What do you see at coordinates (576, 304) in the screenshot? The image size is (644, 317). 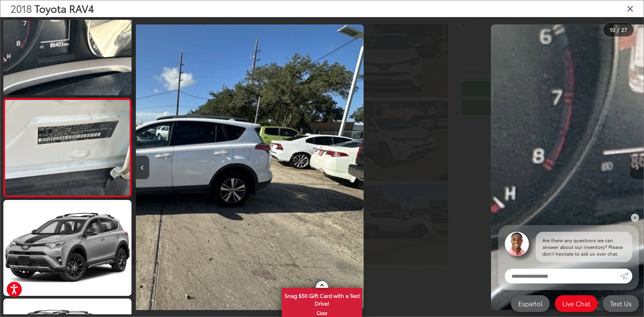 I see `a: Live Chat` at bounding box center [576, 304].